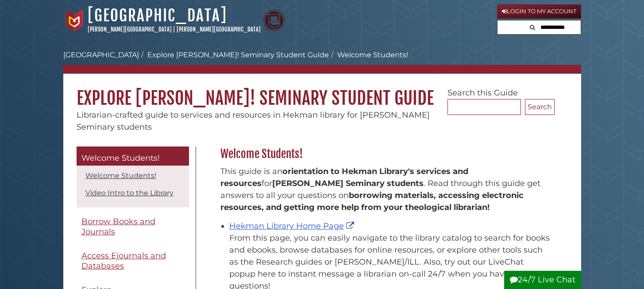  I want to click on b: borrowing materials, accessing electronic resources, and getting more help from your theological ..., so click(372, 201).